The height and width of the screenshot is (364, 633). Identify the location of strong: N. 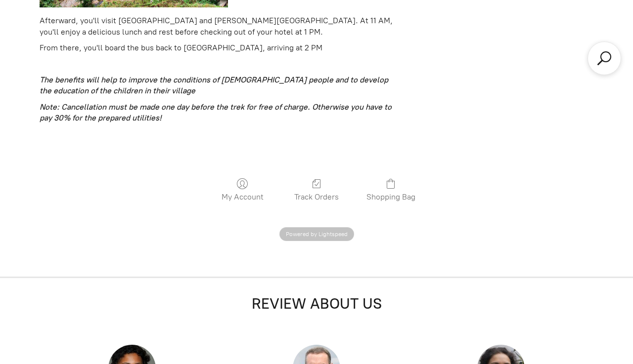
(42, 107).